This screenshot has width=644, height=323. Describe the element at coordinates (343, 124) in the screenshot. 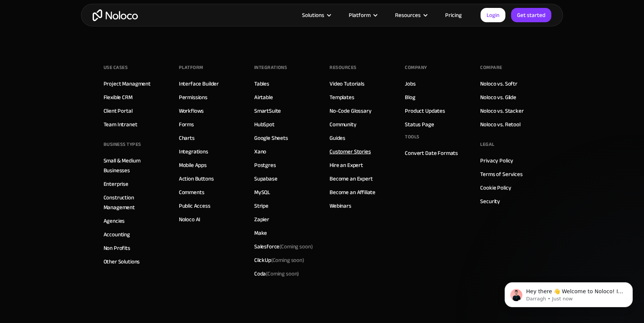

I see `a: Community` at that location.